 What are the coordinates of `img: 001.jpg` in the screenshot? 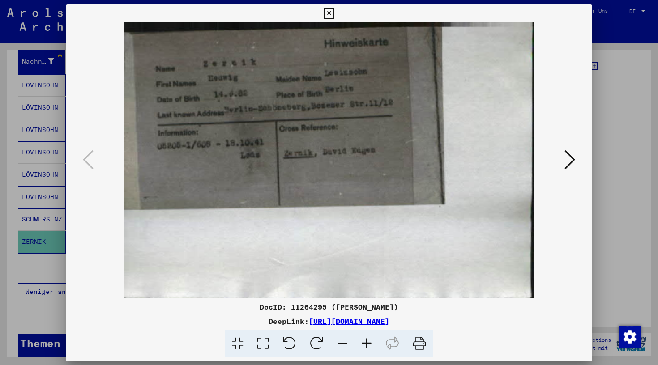 It's located at (329, 160).